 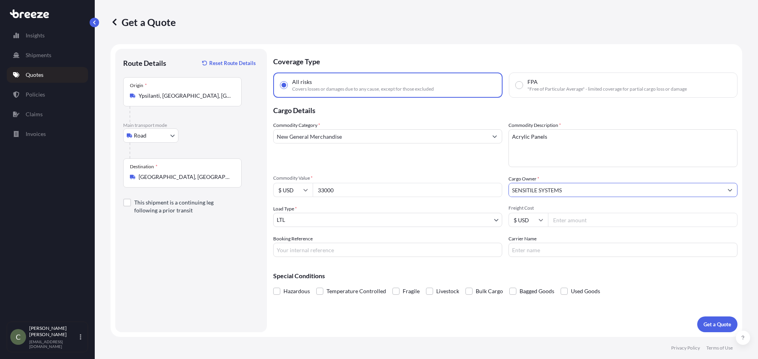 What do you see at coordinates (185, 177) in the screenshot?
I see `input: Destination` at bounding box center [185, 177].